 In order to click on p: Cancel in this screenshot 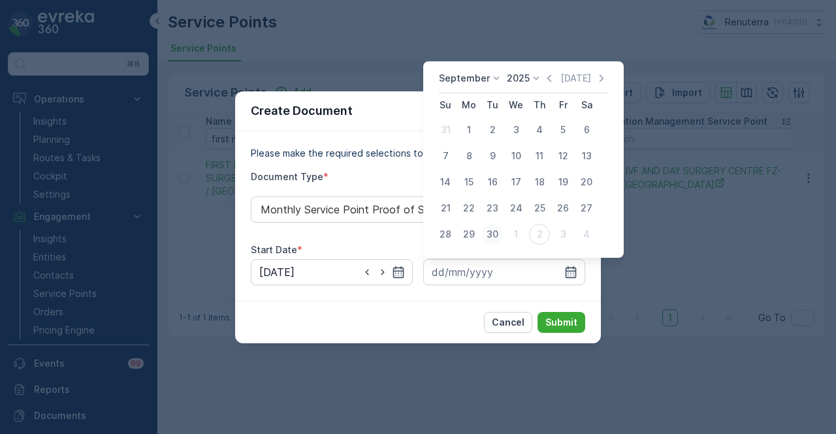, I will do `click(508, 323)`.